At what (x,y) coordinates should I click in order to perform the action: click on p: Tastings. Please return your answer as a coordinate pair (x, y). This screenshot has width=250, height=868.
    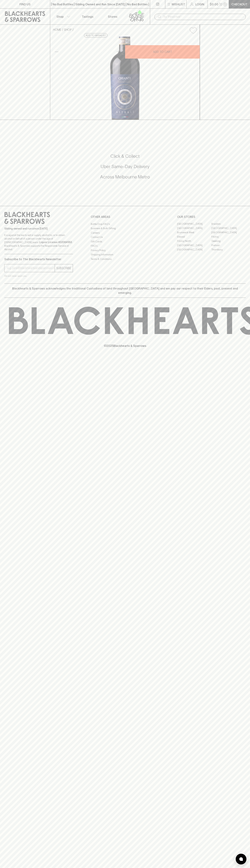
    Looking at the image, I should click on (88, 16).